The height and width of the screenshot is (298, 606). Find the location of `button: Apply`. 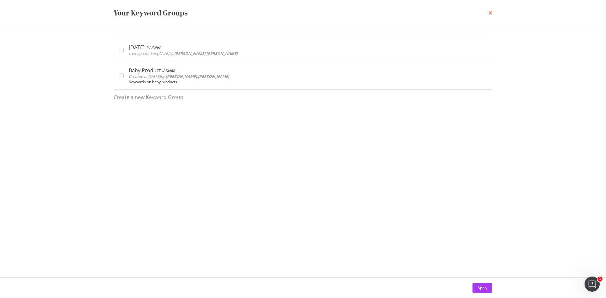

button: Apply is located at coordinates (482, 288).